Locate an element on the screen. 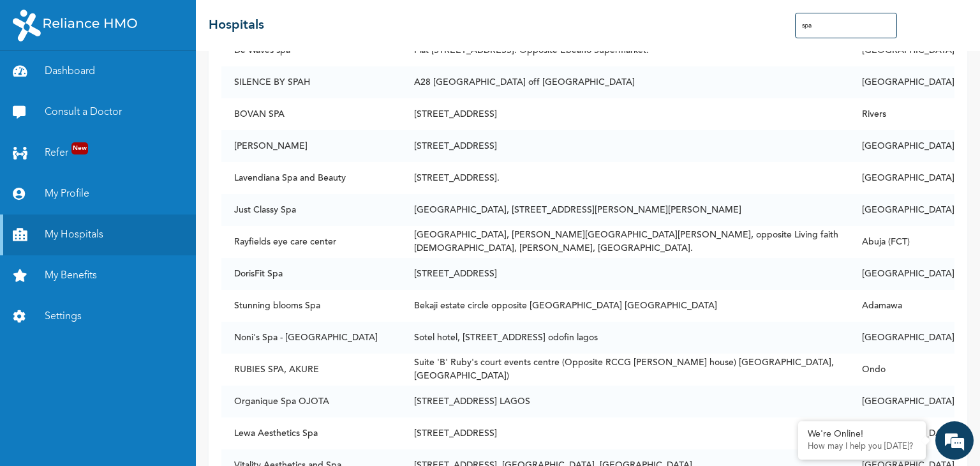  p: How may I help you today? is located at coordinates (862, 447).